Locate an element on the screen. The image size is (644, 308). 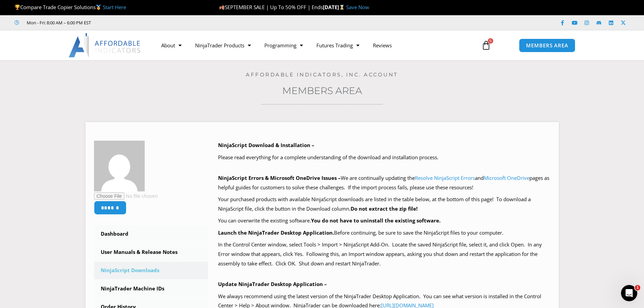
span: 0 is located at coordinates (490, 41).